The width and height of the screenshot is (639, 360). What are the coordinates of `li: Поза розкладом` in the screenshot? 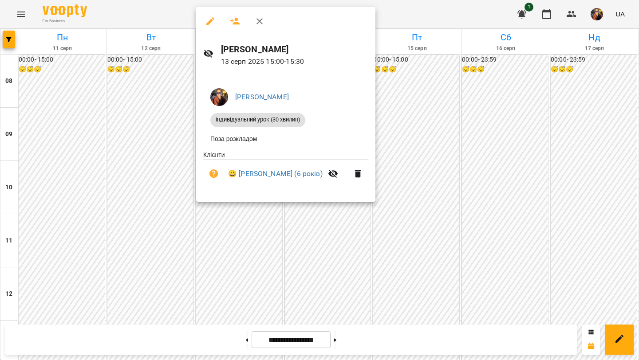 It's located at (286, 139).